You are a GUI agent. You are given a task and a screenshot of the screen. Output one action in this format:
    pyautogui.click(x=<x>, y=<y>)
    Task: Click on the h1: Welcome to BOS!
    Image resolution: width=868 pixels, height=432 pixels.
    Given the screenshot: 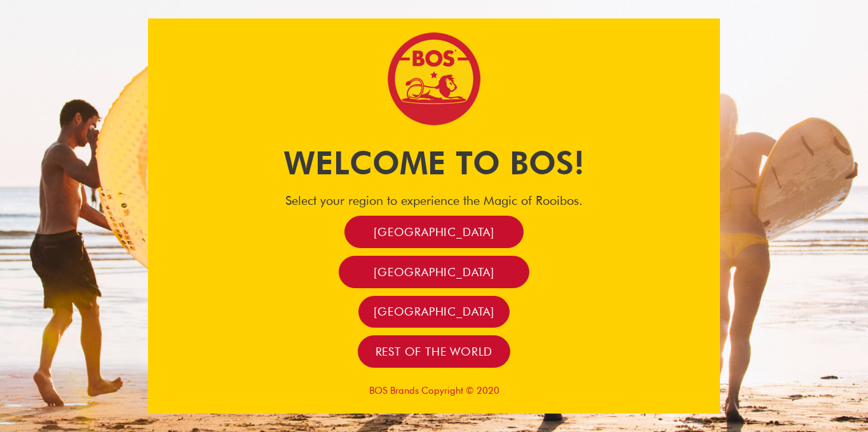 What is the action you would take?
    pyautogui.click(x=434, y=162)
    